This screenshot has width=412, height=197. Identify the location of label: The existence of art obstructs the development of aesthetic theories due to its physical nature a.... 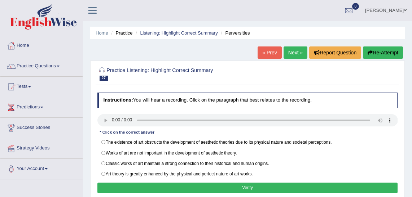
(248, 143).